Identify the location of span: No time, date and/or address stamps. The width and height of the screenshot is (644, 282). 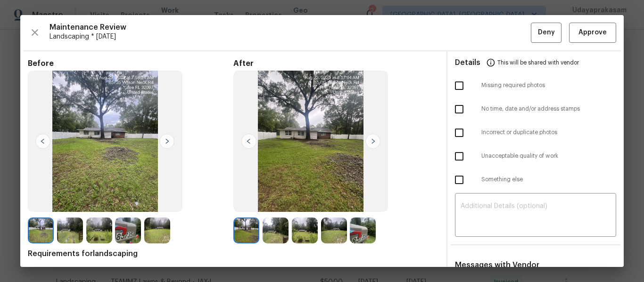
(549, 109).